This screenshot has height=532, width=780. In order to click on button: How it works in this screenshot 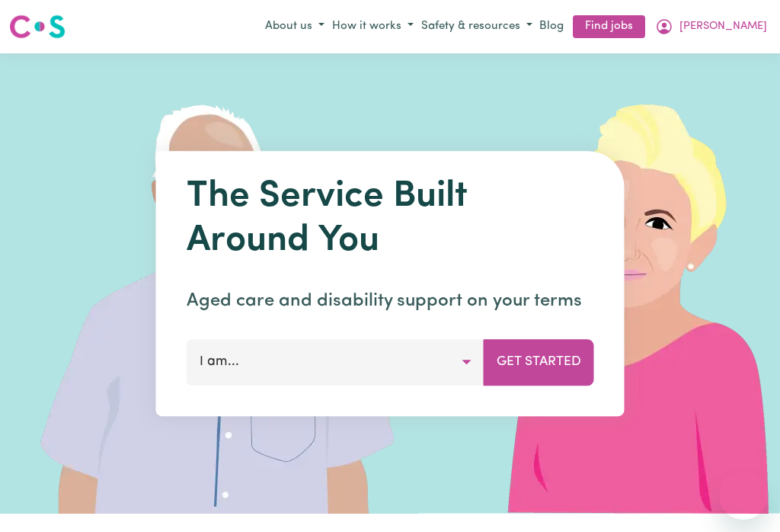, I will do `click(373, 27)`.